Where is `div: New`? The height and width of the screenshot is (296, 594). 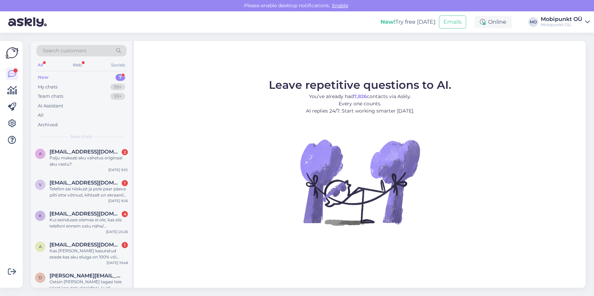
div: New is located at coordinates (43, 77).